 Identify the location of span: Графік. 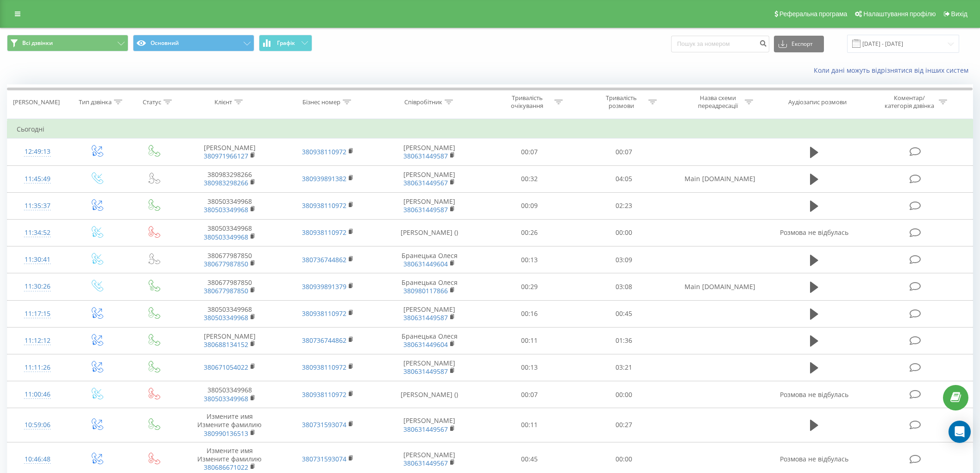
(286, 43).